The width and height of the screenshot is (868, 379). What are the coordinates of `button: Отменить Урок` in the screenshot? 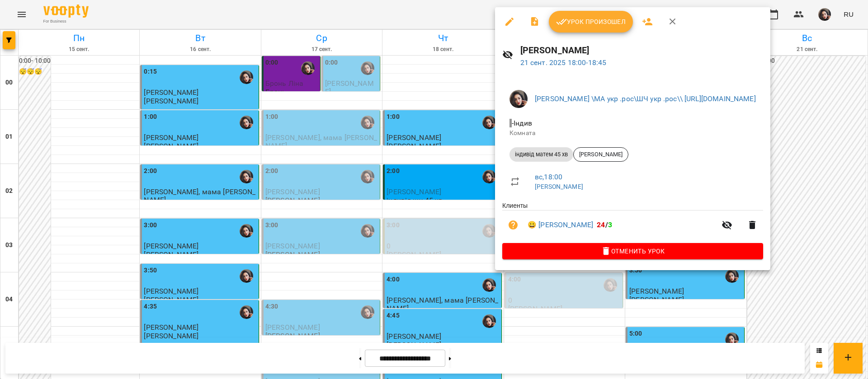 It's located at (632, 251).